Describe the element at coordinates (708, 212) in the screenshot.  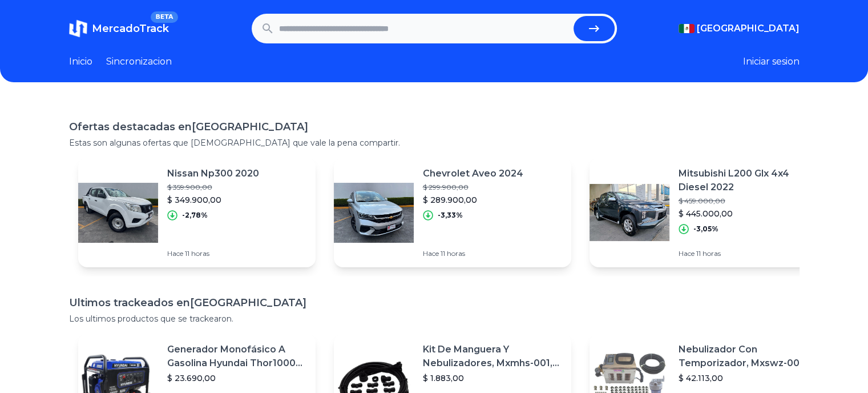
I see `a: Featured imageMitsubishi L200 Glx 4x4 Diesel 2022$ 459.000,00$ 445.000,00-3,05%Hace 11 horas` at that location.